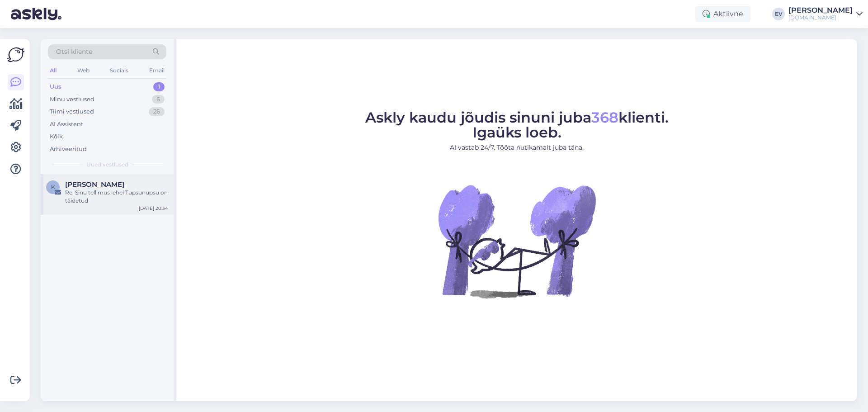 This screenshot has height=412, width=868. Describe the element at coordinates (53, 71) in the screenshot. I see `div: All` at that location.